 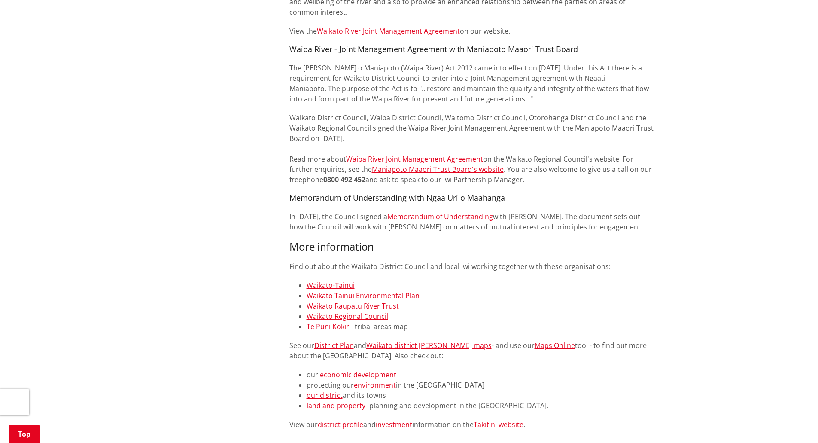 What do you see at coordinates (440, 216) in the screenshot?
I see `a: Memorandum of Understanding` at bounding box center [440, 216].